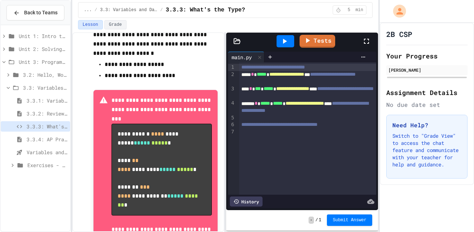 The image size is (474, 232). What do you see at coordinates (426, 151) in the screenshot?
I see `p: Switch to "Grade View" to access the chat feature and communicate with your teacher for help and ...` at bounding box center [426, 151].